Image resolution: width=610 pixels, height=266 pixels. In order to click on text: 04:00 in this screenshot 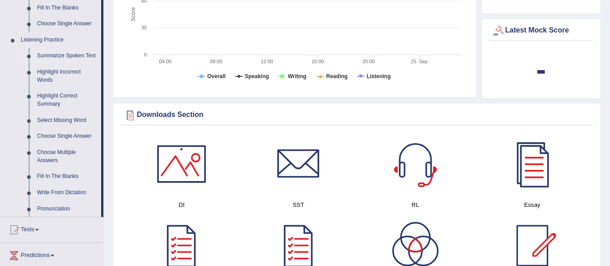, I will do `click(165, 61)`.